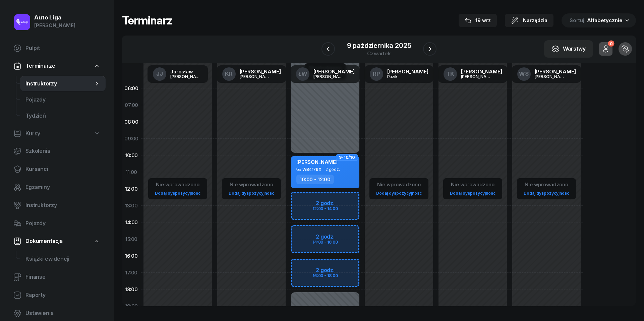  I want to click on div: 07:00, so click(132, 105).